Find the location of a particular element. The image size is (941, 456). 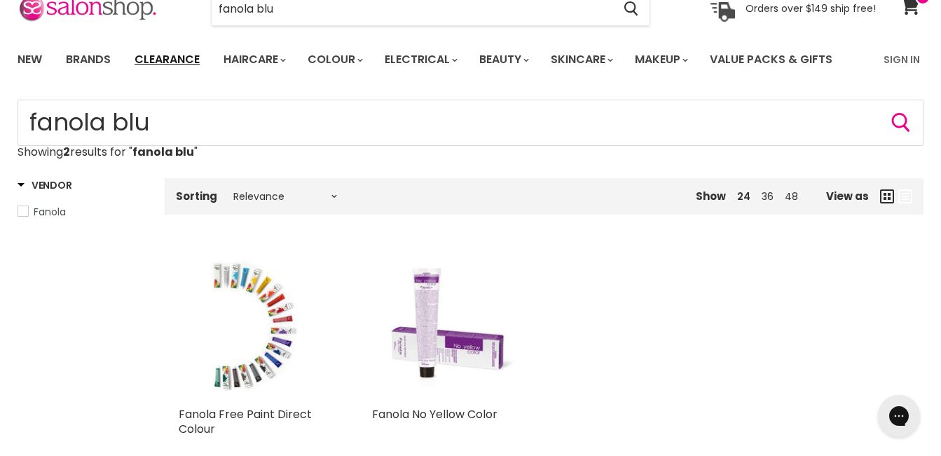

label: Sorting is located at coordinates (196, 196).